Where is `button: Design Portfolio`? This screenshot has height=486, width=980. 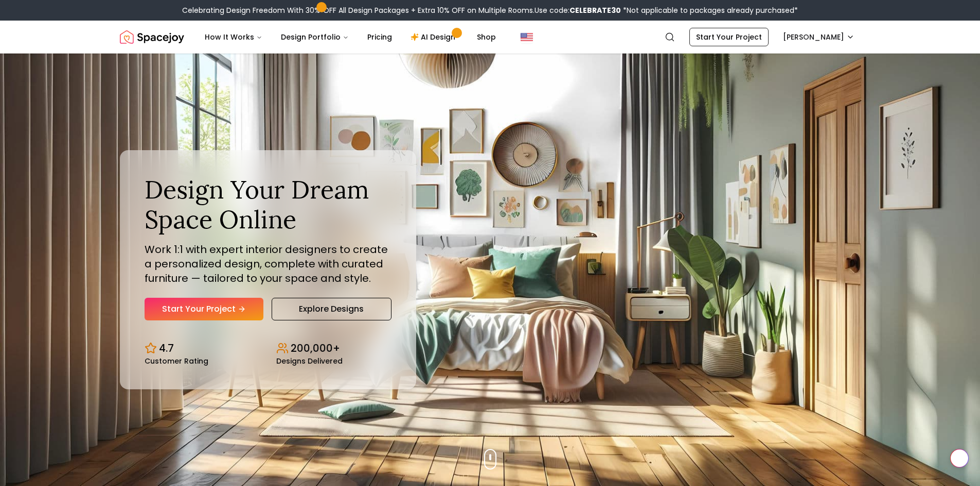
button: Design Portfolio is located at coordinates (315, 37).